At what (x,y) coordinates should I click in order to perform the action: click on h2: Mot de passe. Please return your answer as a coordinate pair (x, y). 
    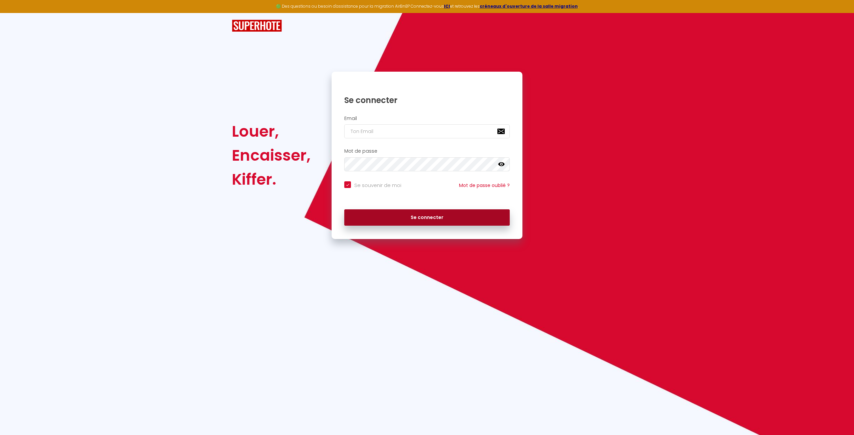
    Looking at the image, I should click on (427, 151).